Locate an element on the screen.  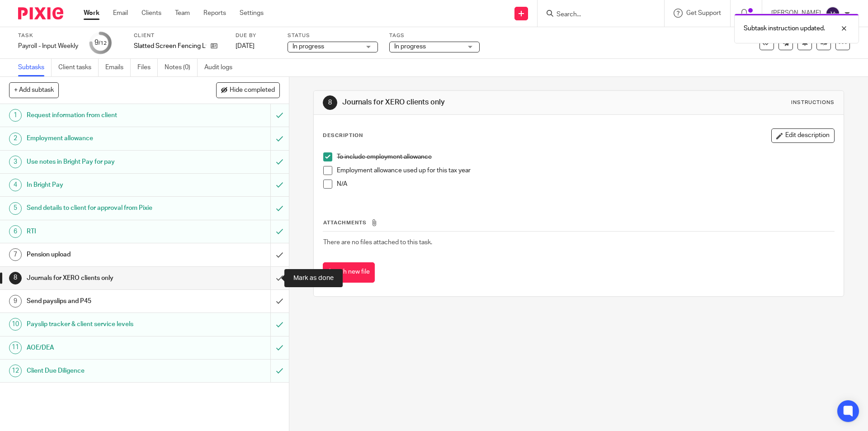
label: Status is located at coordinates (333, 35).